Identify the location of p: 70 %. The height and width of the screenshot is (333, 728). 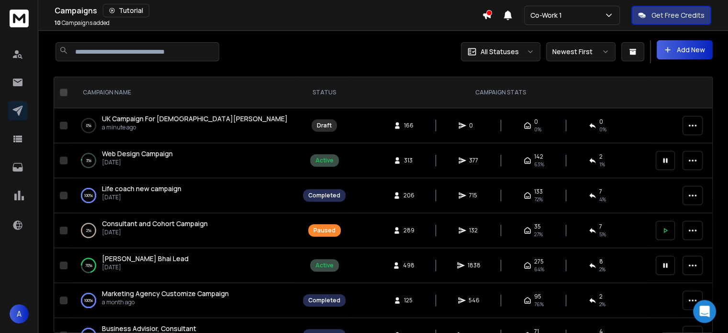
(89, 265).